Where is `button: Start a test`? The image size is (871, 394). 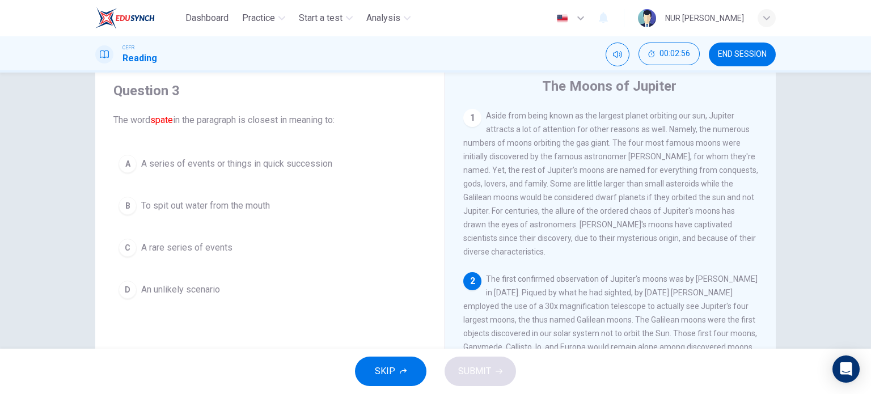 button: Start a test is located at coordinates (325, 18).